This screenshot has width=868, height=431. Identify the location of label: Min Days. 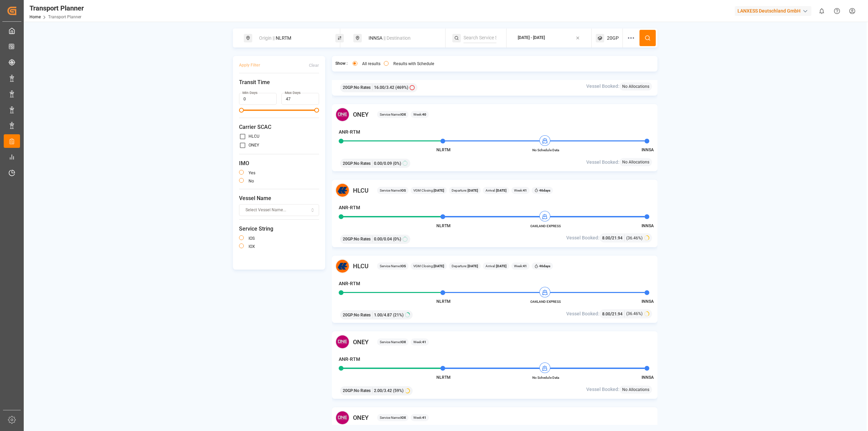
(250, 93).